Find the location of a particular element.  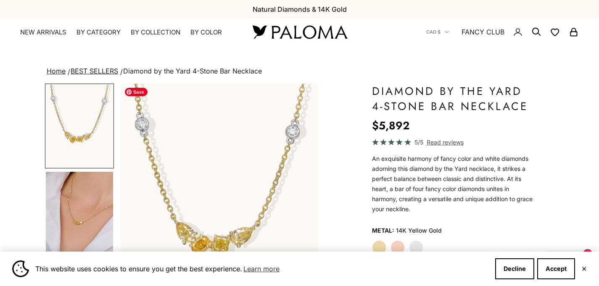

nav: Primary navigation is located at coordinates (126, 32).